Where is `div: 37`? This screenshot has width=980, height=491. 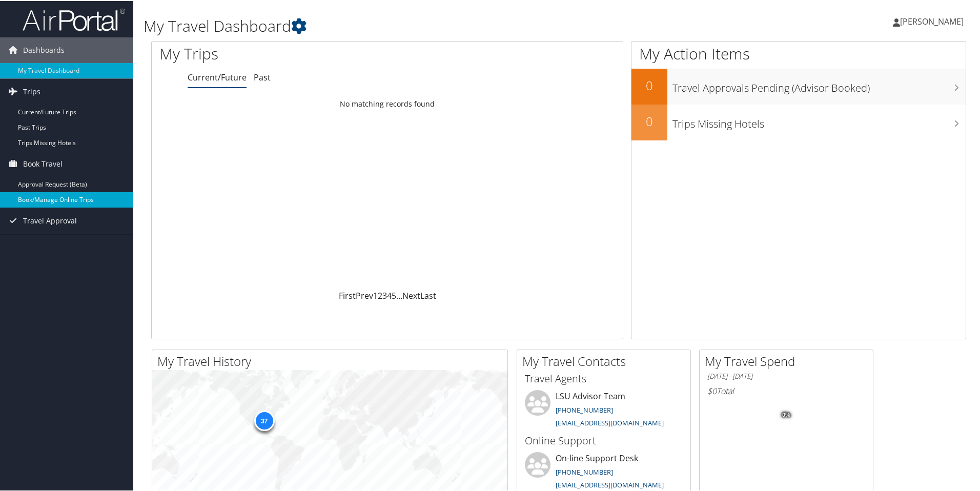 div: 37 is located at coordinates (264, 420).